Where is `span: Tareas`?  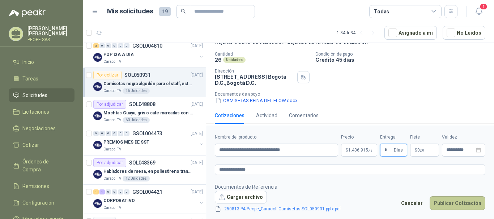 span: Tareas is located at coordinates (30, 79).